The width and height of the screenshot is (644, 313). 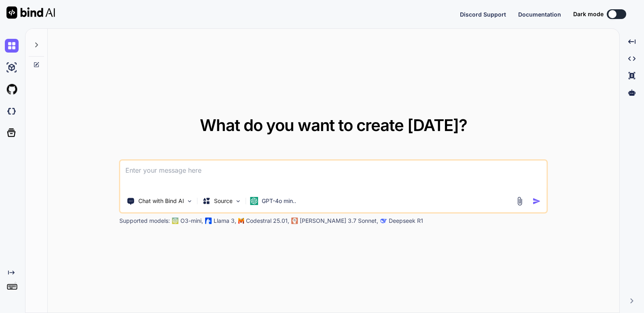 What do you see at coordinates (540, 14) in the screenshot?
I see `button: Documentation` at bounding box center [540, 14].